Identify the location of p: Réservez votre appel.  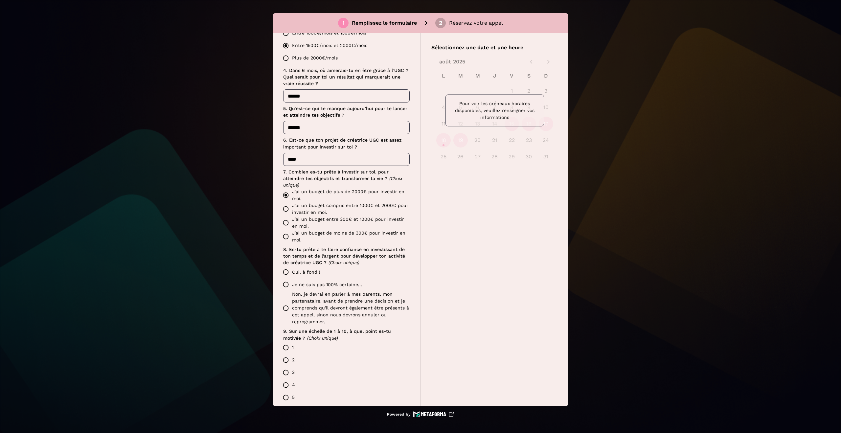
(476, 23).